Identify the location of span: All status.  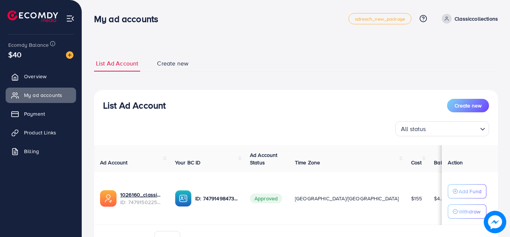
(414, 129).